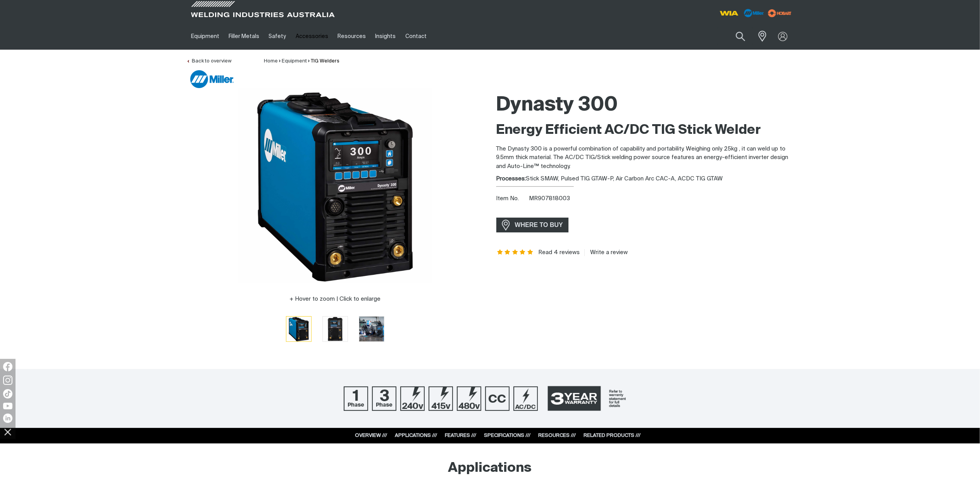 Image resolution: width=980 pixels, height=478 pixels. I want to click on p: The Dynasty 300 is a powerful combination of capability and portability. Weighing only 25kg , it ..., so click(646, 158).